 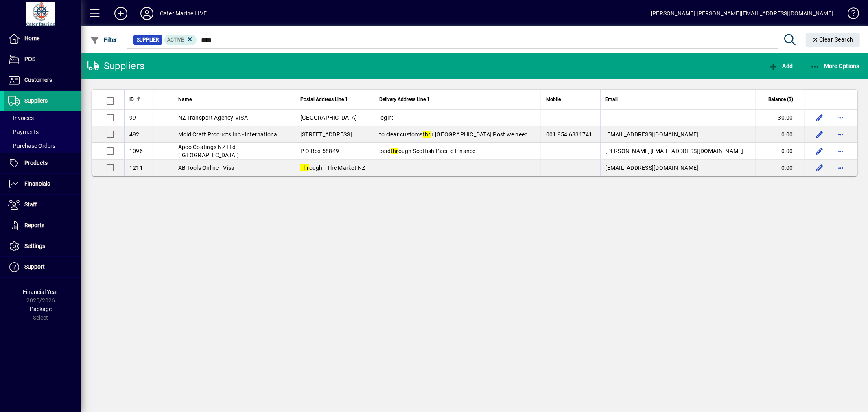 What do you see at coordinates (43, 146) in the screenshot?
I see `a: Purchase Orders` at bounding box center [43, 146].